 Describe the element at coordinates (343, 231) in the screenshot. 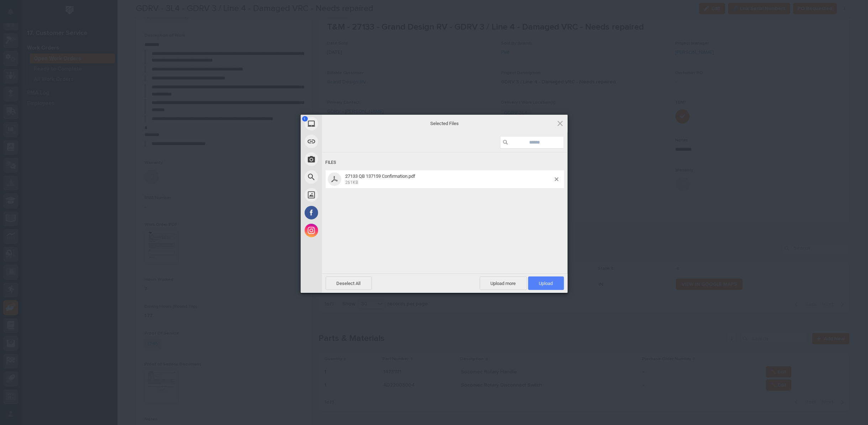

I see `div: Instagram` at that location.